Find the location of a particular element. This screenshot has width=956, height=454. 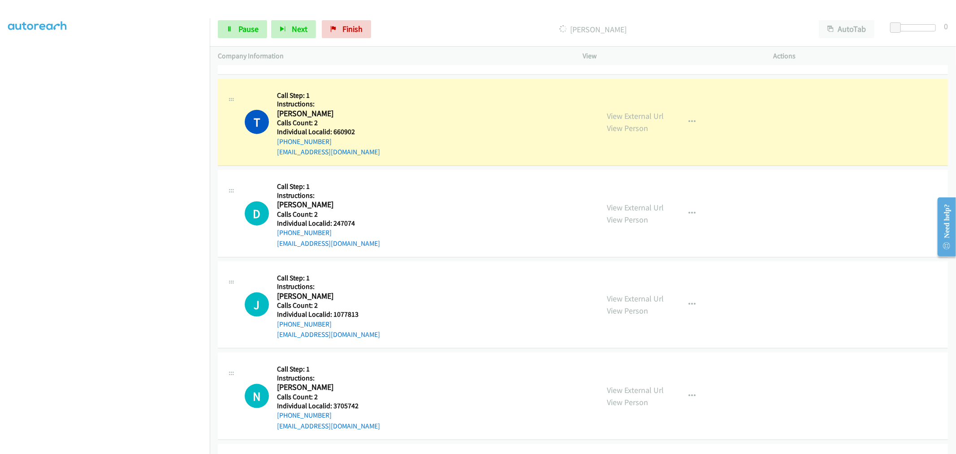

span: Next is located at coordinates (299, 29).